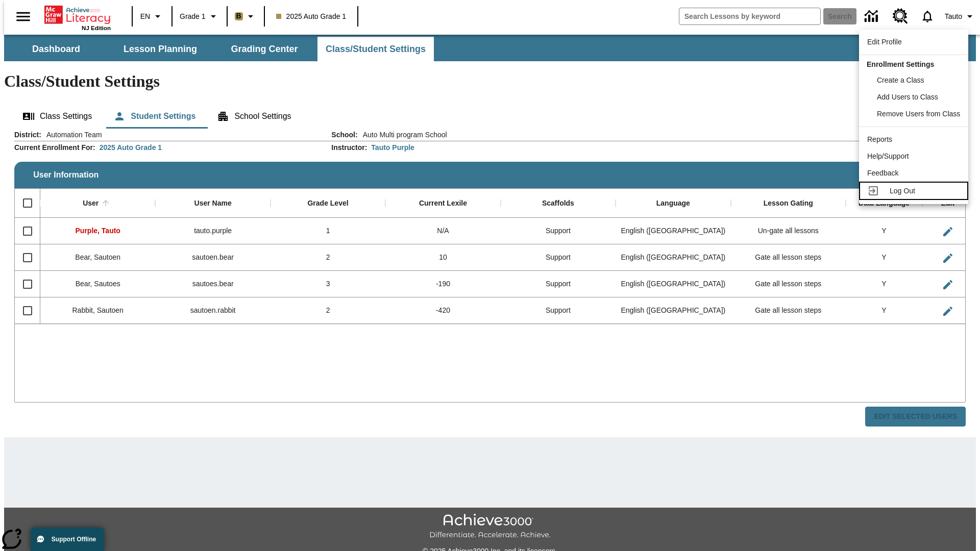 The image size is (980, 551). I want to click on span: Remove Users from Class, so click(918, 114).